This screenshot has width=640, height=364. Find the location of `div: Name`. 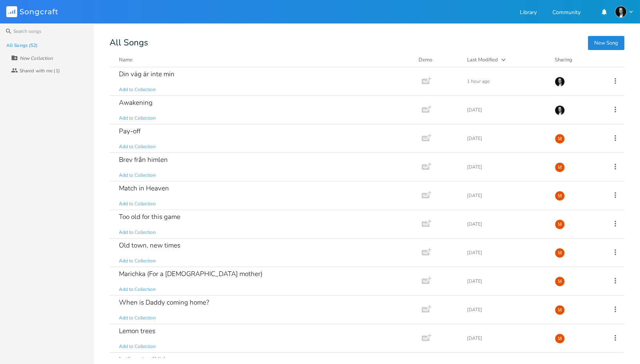

div: Name is located at coordinates (126, 60).